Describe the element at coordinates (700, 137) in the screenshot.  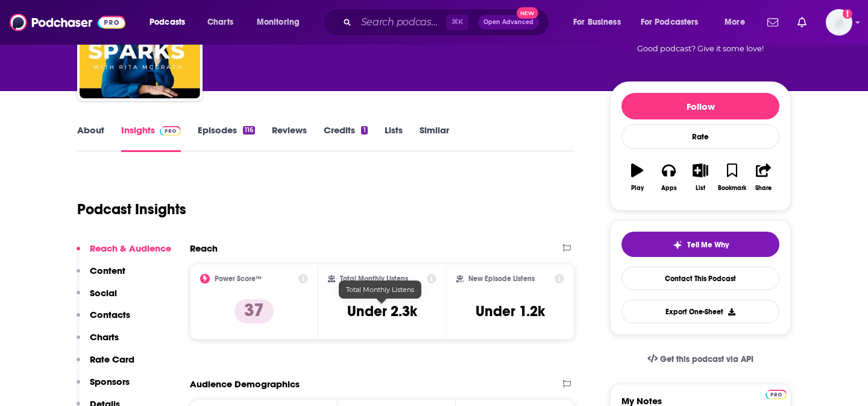
I see `div: Rate` at that location.